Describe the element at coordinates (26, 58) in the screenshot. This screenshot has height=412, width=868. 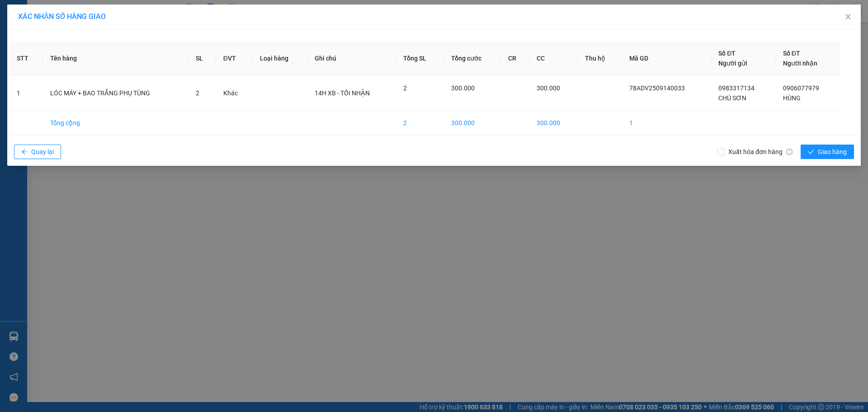
I see `th: STT` at that location.